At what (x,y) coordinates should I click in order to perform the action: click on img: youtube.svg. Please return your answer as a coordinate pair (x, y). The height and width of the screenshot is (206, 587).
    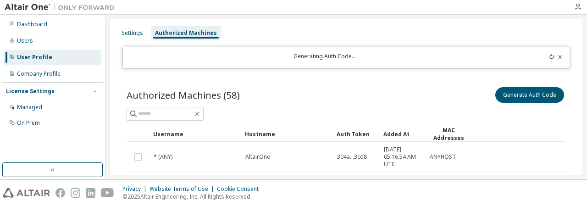
    Looking at the image, I should click on (107, 192).